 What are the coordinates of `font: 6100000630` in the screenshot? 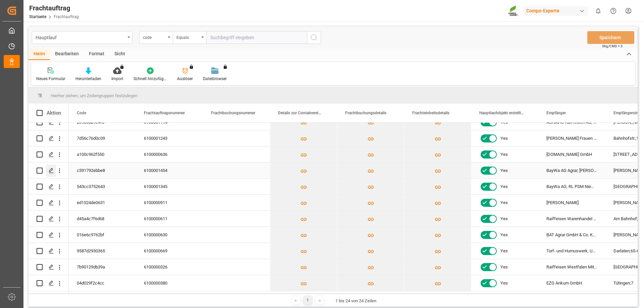 It's located at (156, 235).